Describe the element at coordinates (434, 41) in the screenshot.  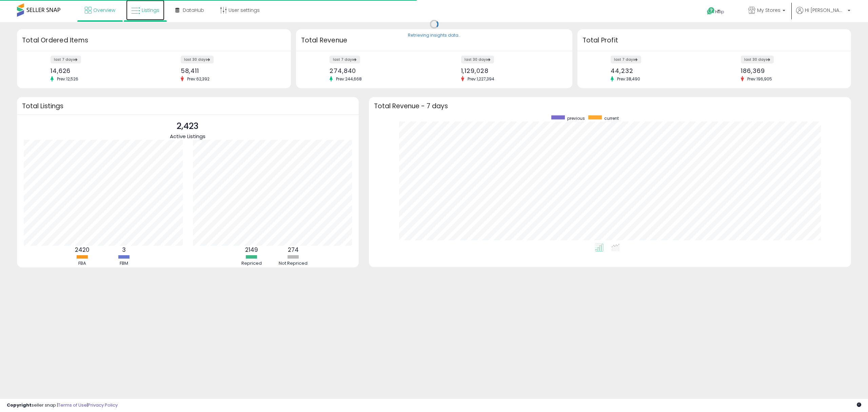
I see `h3: Total Revenue` at that location.